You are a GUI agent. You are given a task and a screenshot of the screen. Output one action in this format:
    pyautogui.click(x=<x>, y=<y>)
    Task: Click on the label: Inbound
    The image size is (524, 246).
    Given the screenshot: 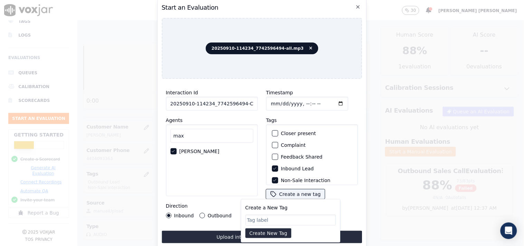 What is the action you would take?
    pyautogui.click(x=184, y=215)
    